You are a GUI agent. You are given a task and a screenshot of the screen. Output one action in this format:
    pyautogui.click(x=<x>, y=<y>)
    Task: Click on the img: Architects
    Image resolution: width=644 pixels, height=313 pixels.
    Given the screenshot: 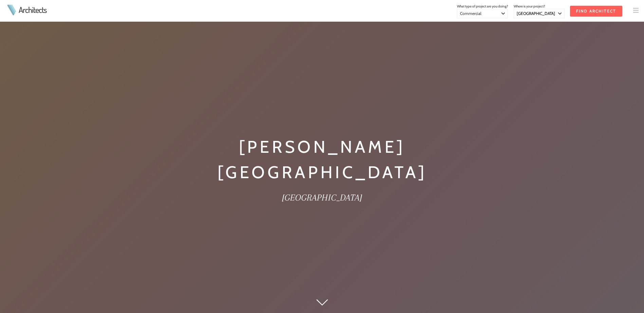 What is the action you would take?
    pyautogui.click(x=11, y=10)
    